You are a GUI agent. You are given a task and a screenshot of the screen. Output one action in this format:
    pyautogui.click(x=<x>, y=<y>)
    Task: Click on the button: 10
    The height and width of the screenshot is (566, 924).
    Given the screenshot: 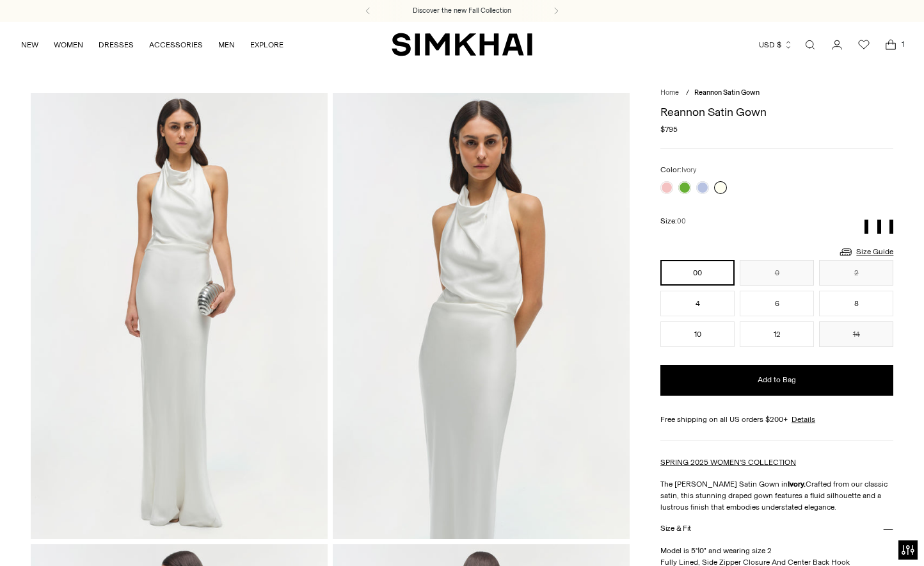 What is the action you would take?
    pyautogui.click(x=698, y=334)
    